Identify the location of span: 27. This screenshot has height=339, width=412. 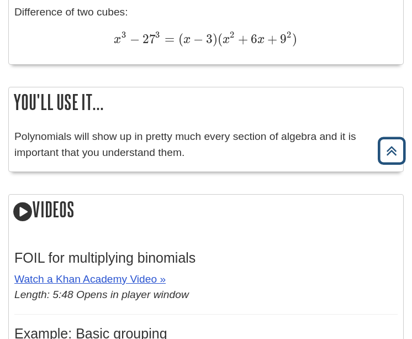
(149, 39).